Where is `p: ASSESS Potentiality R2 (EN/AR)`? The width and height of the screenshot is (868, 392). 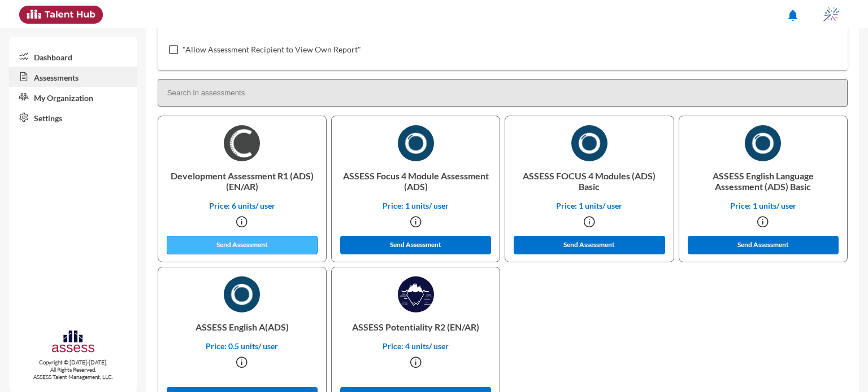
p: ASSESS Potentiality R2 (EN/AR) is located at coordinates (415, 327).